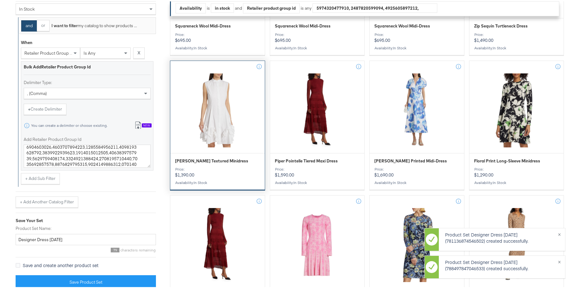 The image size is (567, 288). What do you see at coordinates (317, 171) in the screenshot?
I see `p: $1,590.00` at bounding box center [317, 171].